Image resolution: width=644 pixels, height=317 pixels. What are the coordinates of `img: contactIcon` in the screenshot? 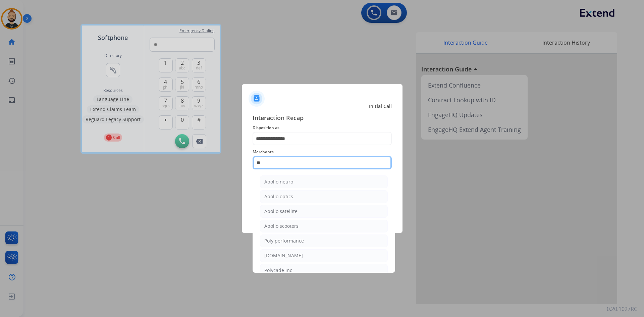 It's located at (256, 99).